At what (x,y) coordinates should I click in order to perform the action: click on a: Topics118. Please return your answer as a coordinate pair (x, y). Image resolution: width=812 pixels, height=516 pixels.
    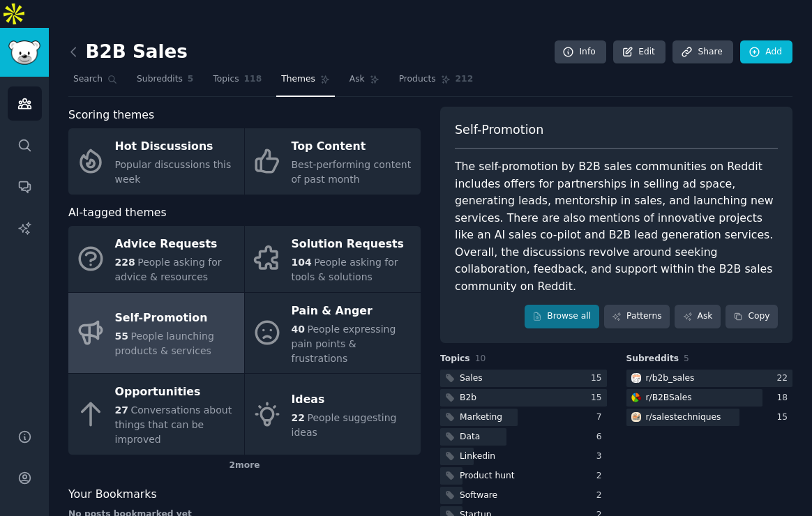
    Looking at the image, I should click on (237, 83).